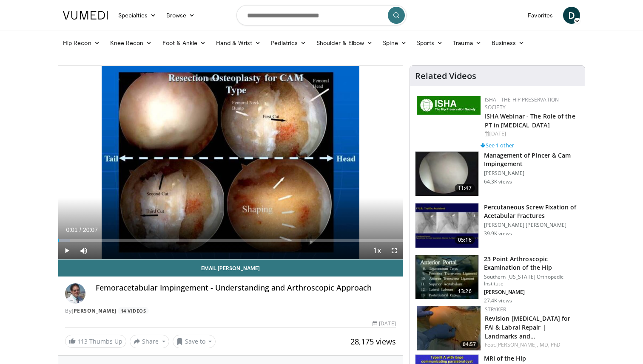 The width and height of the screenshot is (643, 364). Describe the element at coordinates (322, 15) in the screenshot. I see `input: Search topics, interventions` at that location.